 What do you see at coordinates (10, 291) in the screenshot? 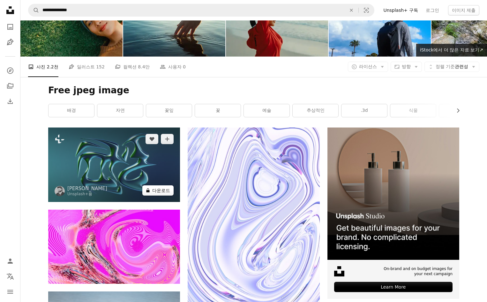
I see `button: 메뉴` at bounding box center [10, 291].